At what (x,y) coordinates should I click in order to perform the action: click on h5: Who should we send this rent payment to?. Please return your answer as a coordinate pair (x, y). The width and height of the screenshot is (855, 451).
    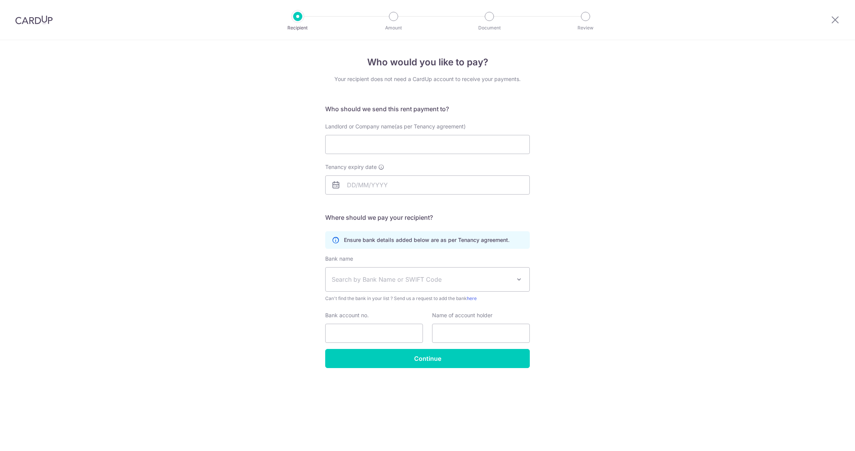
    Looking at the image, I should click on (428, 109).